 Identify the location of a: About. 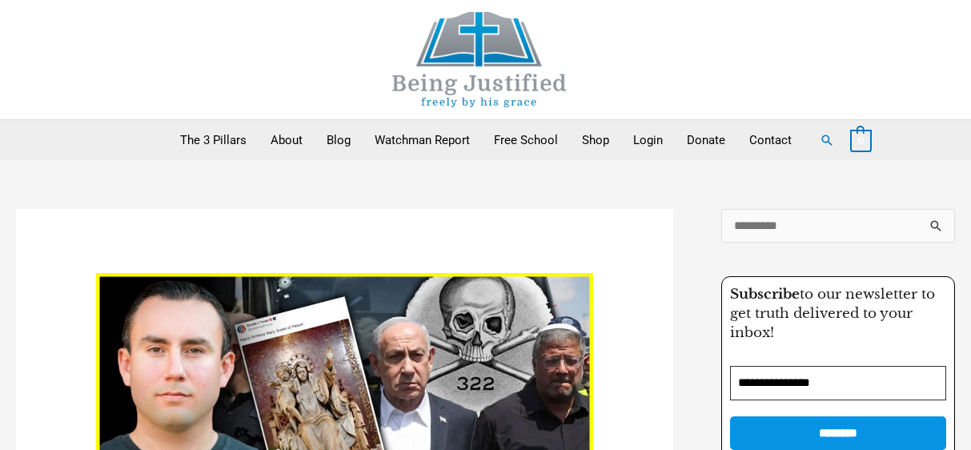
(287, 140).